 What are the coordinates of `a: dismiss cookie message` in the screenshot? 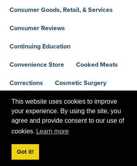 It's located at (25, 152).